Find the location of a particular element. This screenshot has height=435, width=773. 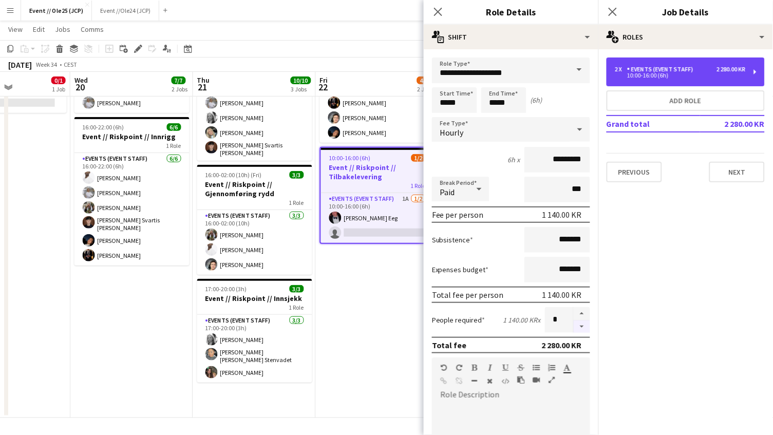

div: 1 140.00 KR x is located at coordinates (522, 320).